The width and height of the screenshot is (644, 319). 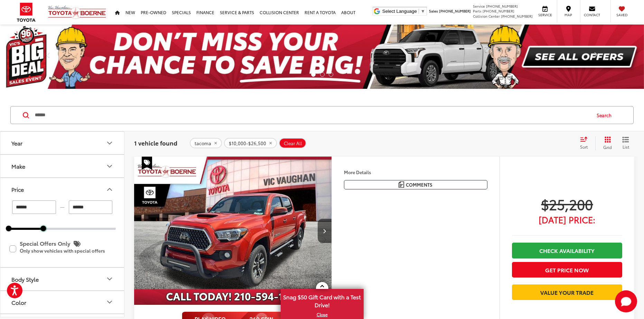 I want to click on span: Grid, so click(x=608, y=147).